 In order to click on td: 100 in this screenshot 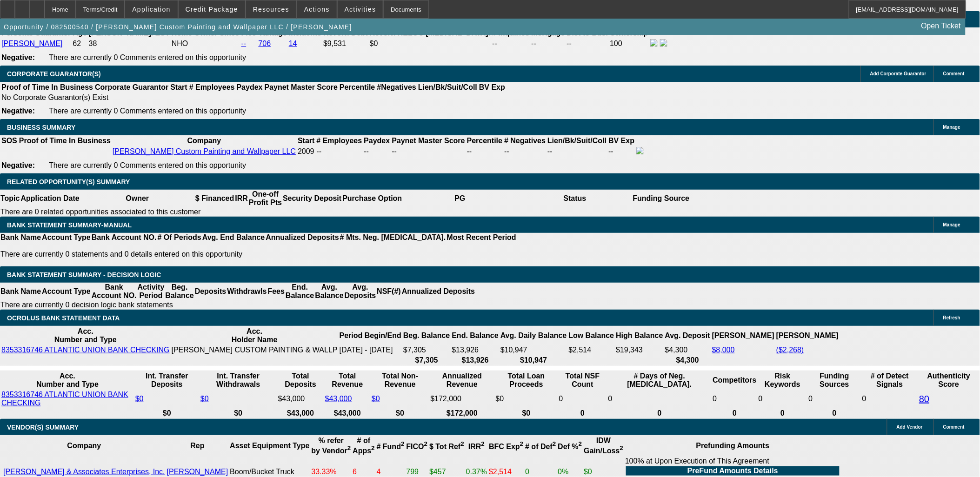, I will do `click(629, 44)`.